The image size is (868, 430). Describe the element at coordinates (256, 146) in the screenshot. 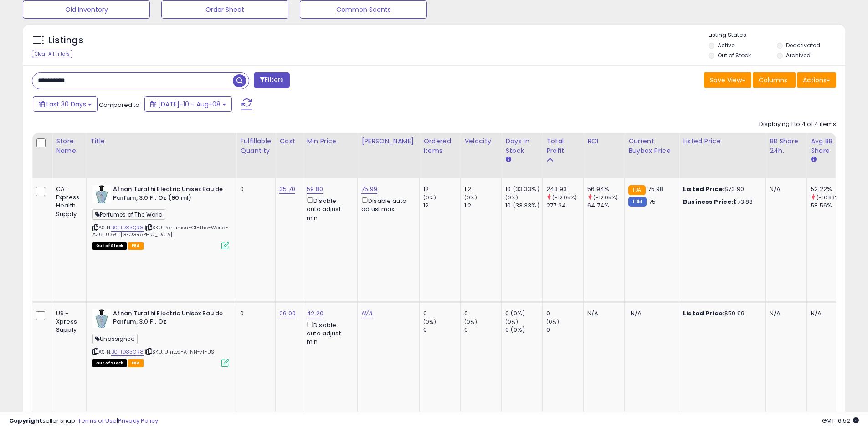

I see `div: Fulfillable Quantity` at that location.